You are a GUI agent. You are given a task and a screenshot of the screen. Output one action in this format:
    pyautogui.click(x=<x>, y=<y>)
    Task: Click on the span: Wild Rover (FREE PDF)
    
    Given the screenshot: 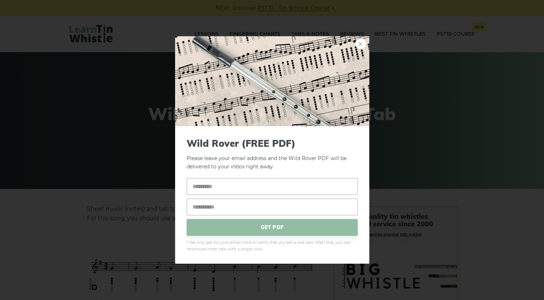 What is the action you would take?
    pyautogui.click(x=272, y=143)
    